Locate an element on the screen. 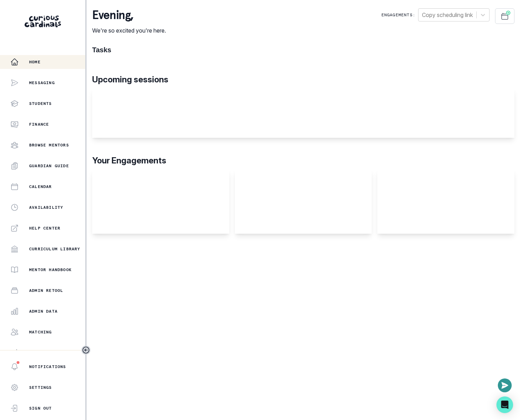 This screenshot has width=520, height=420. p: Messaging is located at coordinates (42, 83).